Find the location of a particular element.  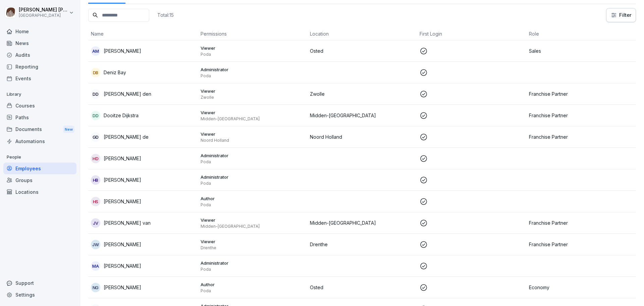

div: Jv is located at coordinates (96, 223).